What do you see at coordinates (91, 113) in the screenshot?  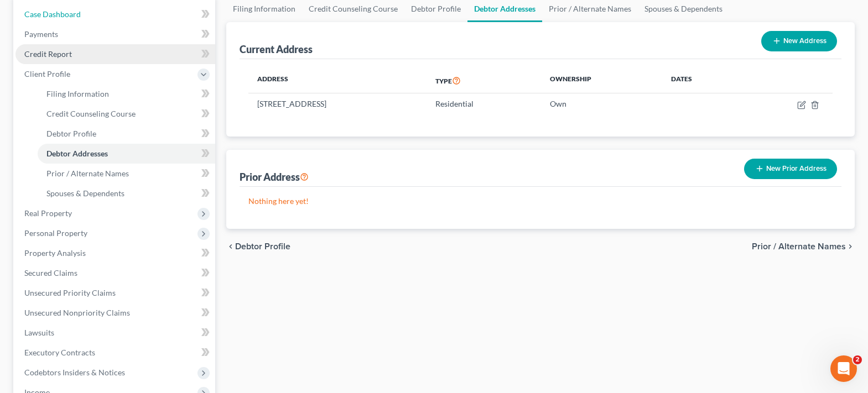 I see `span: Credit Counseling Course` at bounding box center [91, 113].